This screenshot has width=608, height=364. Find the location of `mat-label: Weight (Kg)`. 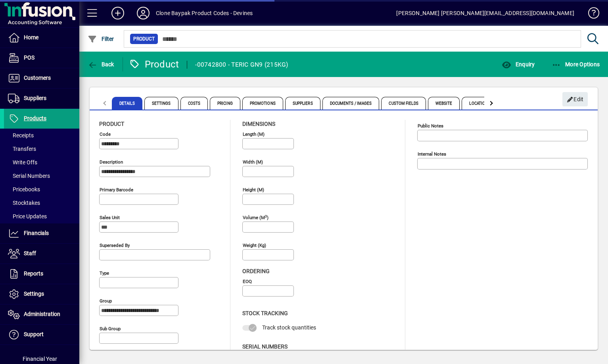

mat-label: Weight (Kg) is located at coordinates (254, 245).